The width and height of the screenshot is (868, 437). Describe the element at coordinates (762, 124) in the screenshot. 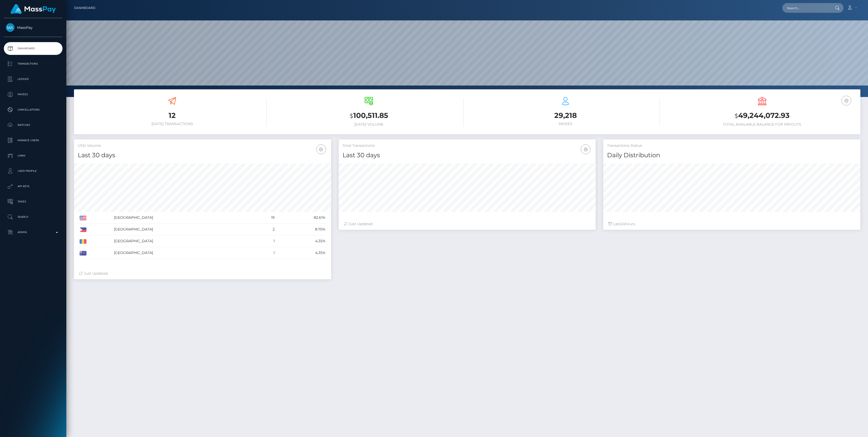

I see `h6: Total Available Balance for Payouts` at that location.